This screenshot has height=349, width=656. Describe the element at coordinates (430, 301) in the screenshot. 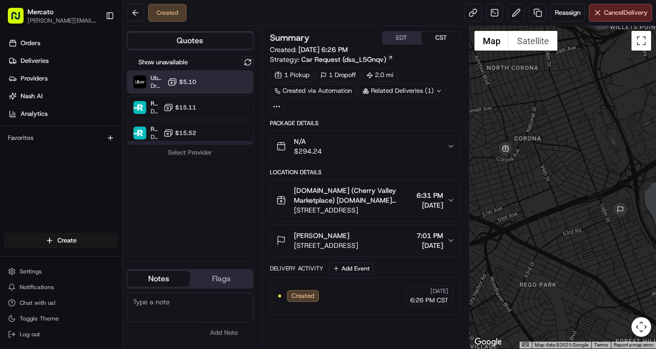

I see `span: 6:26 PM CST` at that location.